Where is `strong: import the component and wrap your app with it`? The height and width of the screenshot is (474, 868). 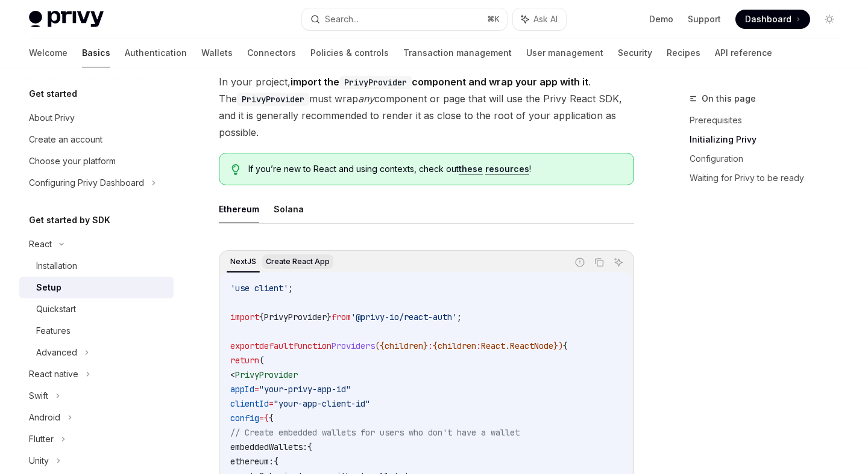
strong: import the component and wrap your app with it is located at coordinates (439, 82).